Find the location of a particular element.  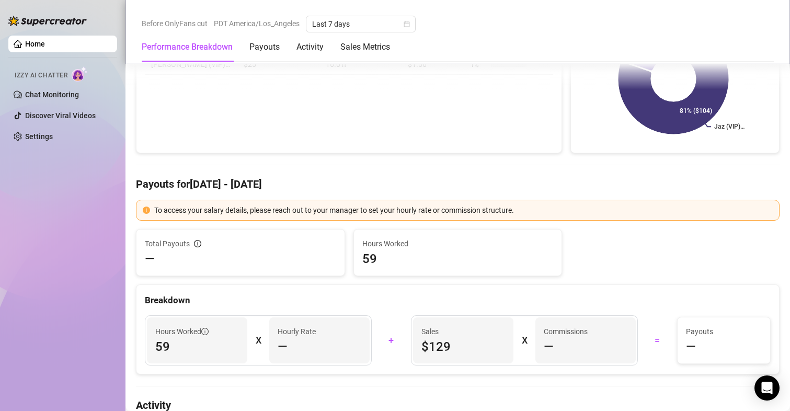

div: Payouts is located at coordinates (265, 47).